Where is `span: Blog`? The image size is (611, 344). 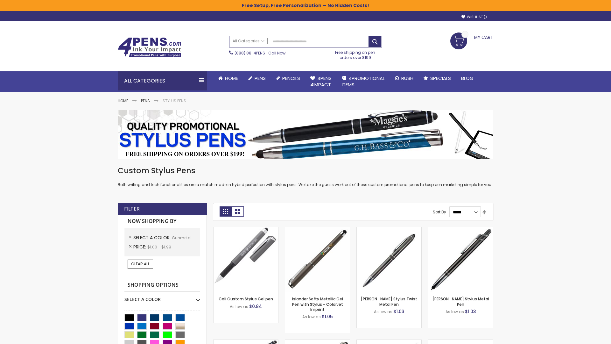 span: Blog is located at coordinates (467, 78).